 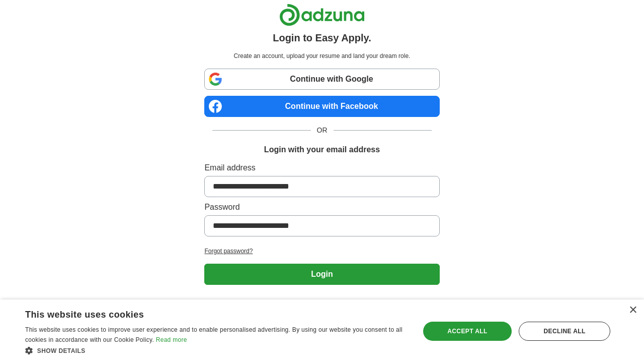 What do you see at coordinates (322, 79) in the screenshot?
I see `a: Continue with Google` at bounding box center [322, 79].